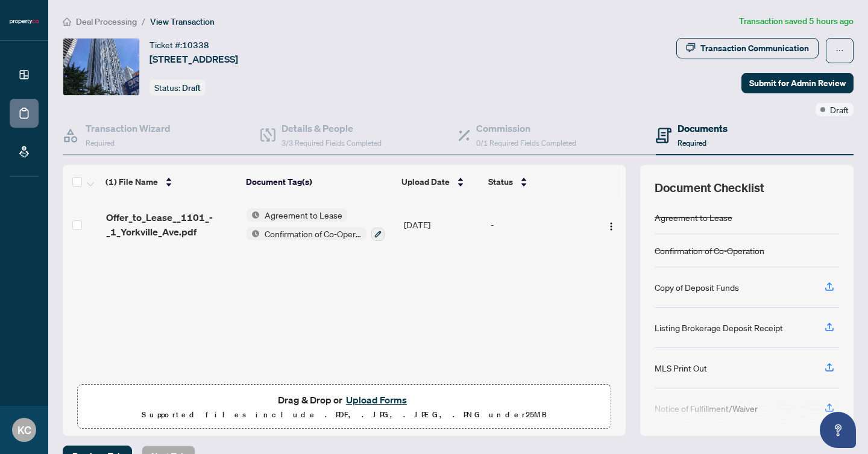  What do you see at coordinates (315, 225) in the screenshot?
I see `button: Status IconAgreement to LeaseStatus IconConfirmation of Co-Operation` at bounding box center [315, 225].